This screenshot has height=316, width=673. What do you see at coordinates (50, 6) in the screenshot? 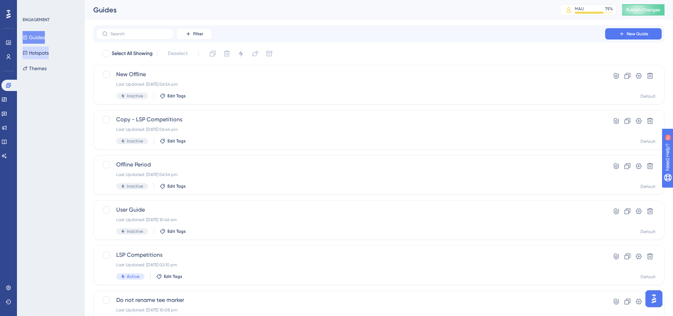
I see `div: 9+` at bounding box center [50, 6].